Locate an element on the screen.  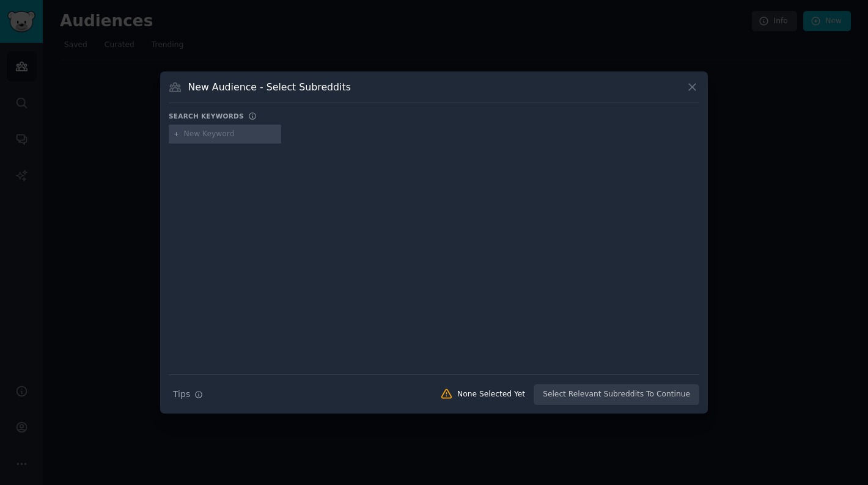
span: Tips is located at coordinates (181, 394).